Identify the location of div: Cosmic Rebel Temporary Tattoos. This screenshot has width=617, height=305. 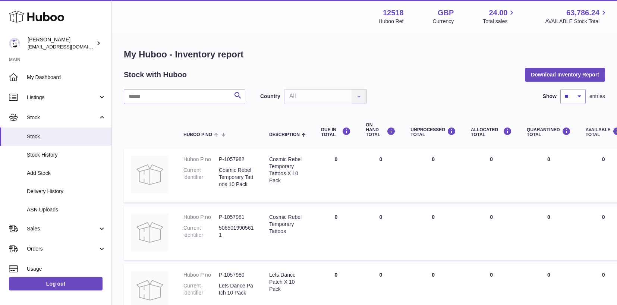
(288, 224).